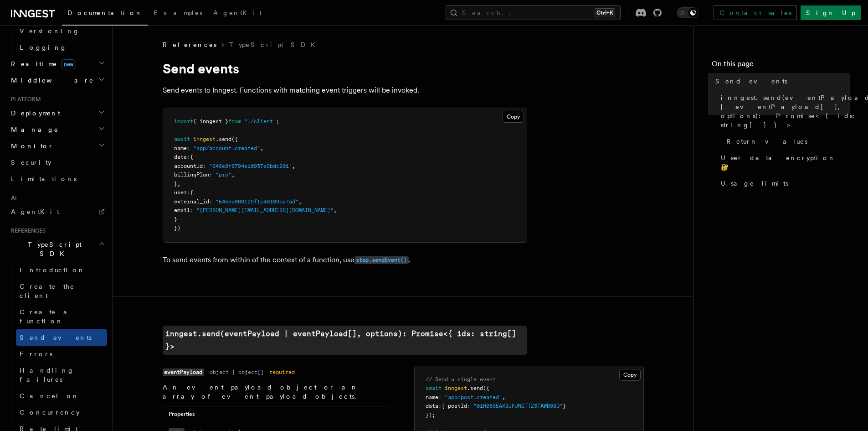 Image resolution: width=868 pixels, height=431 pixels. Describe the element at coordinates (345, 340) in the screenshot. I see `code: inngest.send(eventPayload | eventPayload[], options): Promise<{ ids: string[] }>` at that location.